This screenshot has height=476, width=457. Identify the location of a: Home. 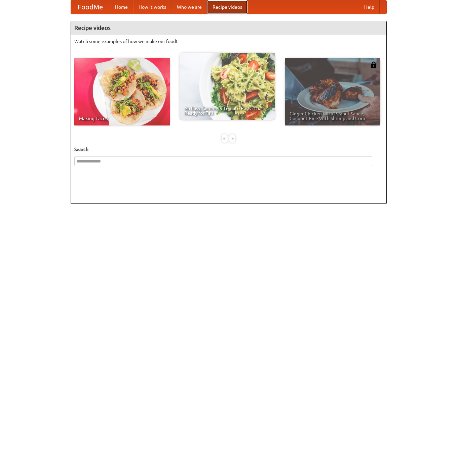
(121, 7).